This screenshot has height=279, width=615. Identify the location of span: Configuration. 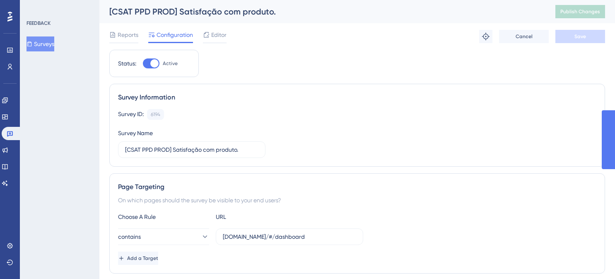
(175, 35).